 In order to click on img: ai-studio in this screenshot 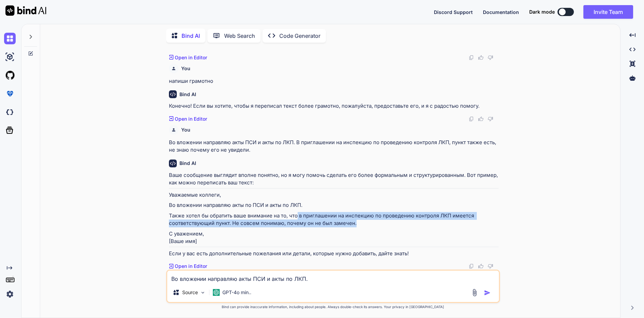, I will do `click(10, 57)`.